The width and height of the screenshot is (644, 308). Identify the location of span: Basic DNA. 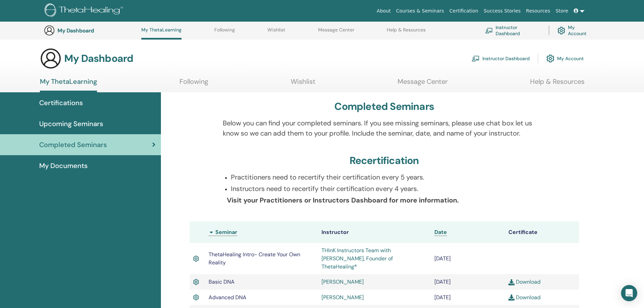
(222, 282).